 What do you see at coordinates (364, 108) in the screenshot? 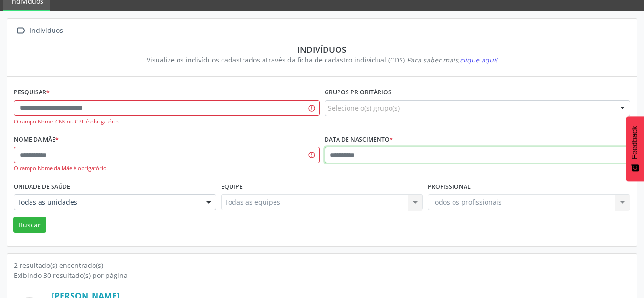
I see `span: Selecione o(s) grupo(s)` at bounding box center [364, 108].